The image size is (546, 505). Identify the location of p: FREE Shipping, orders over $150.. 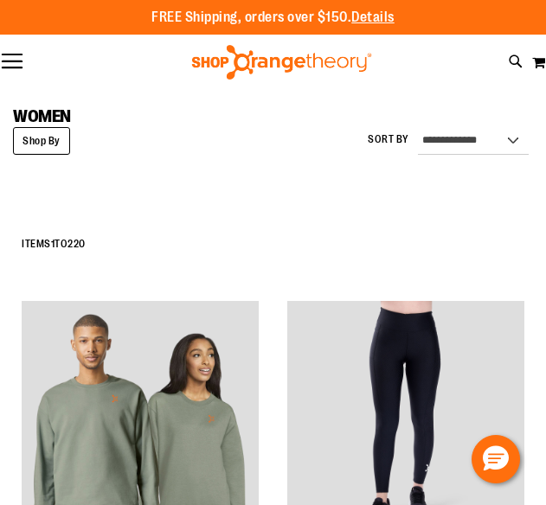
(272, 17).